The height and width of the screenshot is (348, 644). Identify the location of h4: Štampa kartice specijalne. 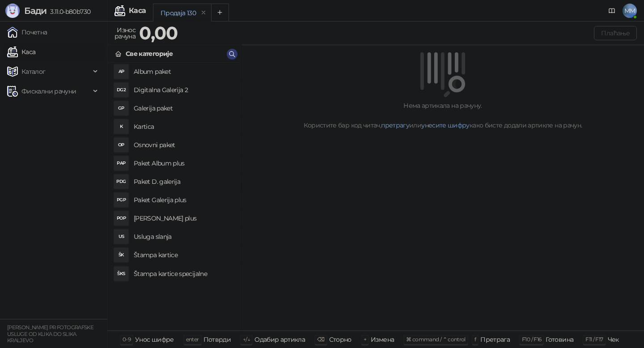
(184, 274).